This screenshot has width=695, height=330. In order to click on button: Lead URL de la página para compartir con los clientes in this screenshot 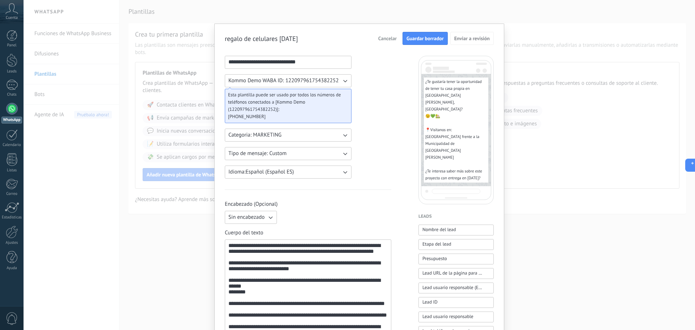, I will do `click(456, 273)`.